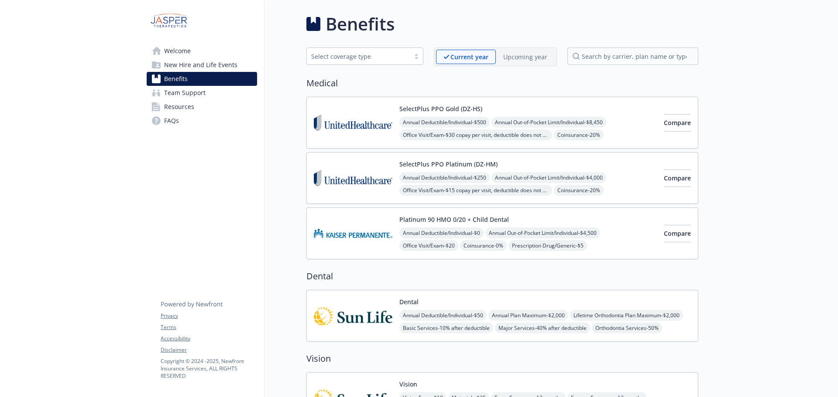 This screenshot has height=397, width=838. Describe the element at coordinates (454, 219) in the screenshot. I see `button: Platinum 90 HMO 0/20 + Child Dental` at that location.